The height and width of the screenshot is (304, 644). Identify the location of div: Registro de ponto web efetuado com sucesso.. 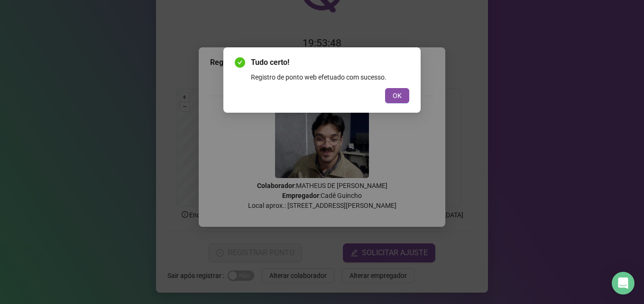
(330, 77).